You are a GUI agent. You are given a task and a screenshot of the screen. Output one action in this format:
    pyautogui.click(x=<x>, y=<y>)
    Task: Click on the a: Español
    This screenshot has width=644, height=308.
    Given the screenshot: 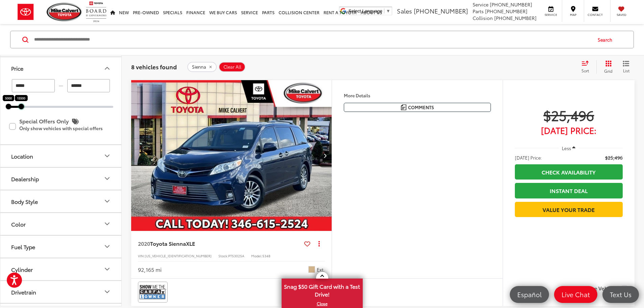 What is the action you would take?
    pyautogui.click(x=529, y=295)
    